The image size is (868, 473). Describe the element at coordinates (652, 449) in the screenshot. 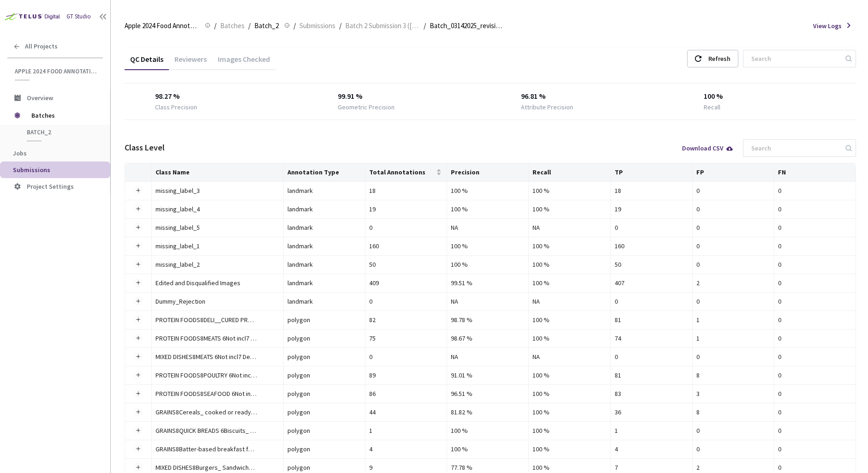

I see `div: 4` at that location.